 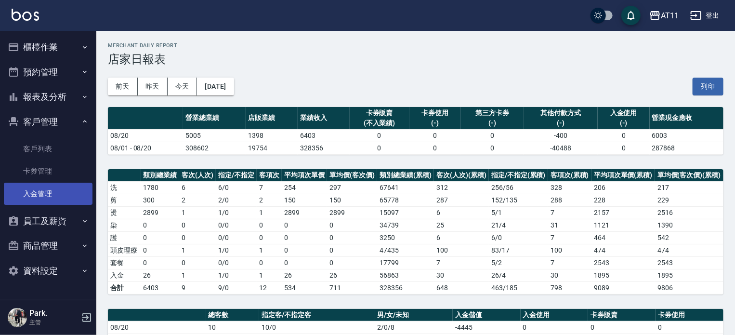 I want to click on td: 256 / 56, so click(x=518, y=187).